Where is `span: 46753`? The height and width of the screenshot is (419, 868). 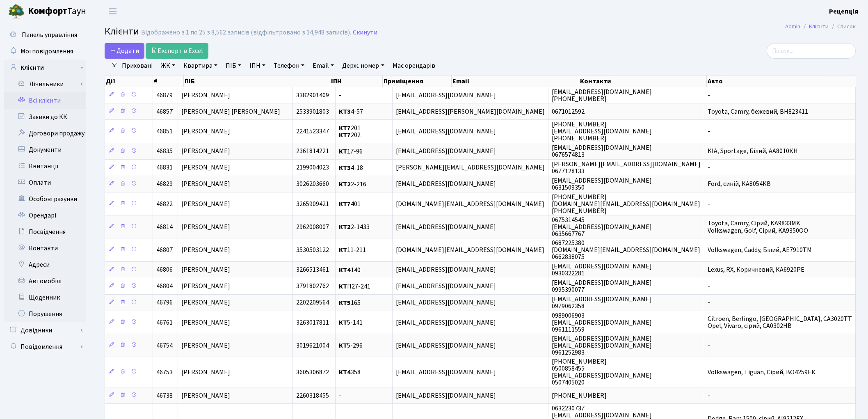 span: 46753 is located at coordinates (165, 372).